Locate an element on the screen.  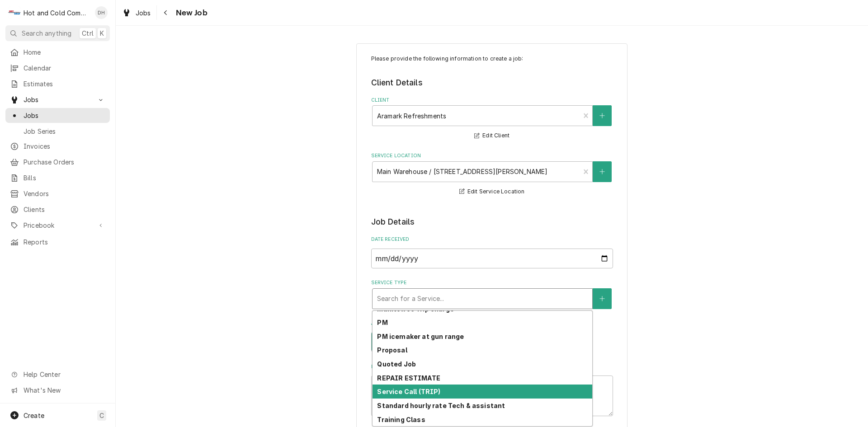
span: Calendar is located at coordinates (64, 68).